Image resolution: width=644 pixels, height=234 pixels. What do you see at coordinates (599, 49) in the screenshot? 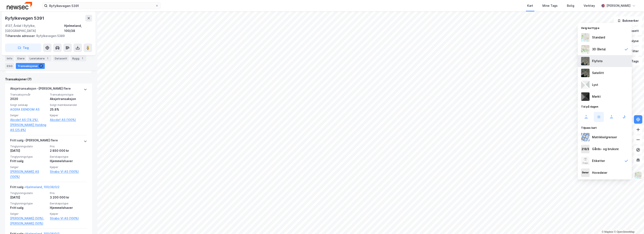
I see `div: 3D (Beta)` at bounding box center [599, 49].